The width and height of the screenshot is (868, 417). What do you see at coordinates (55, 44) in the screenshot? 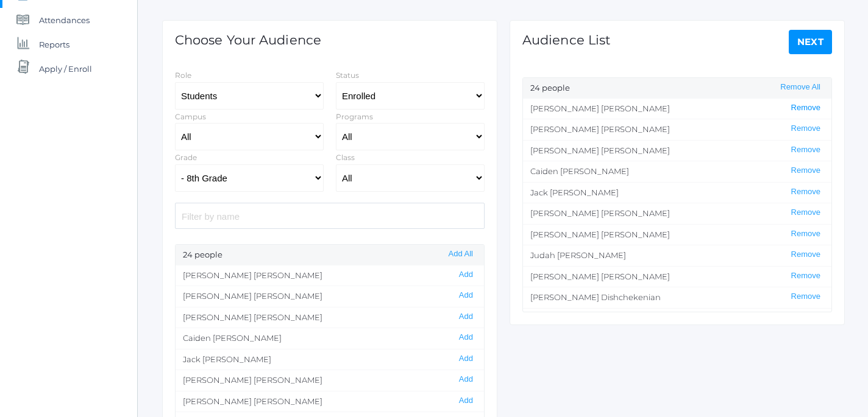
I see `span: Reports` at bounding box center [55, 44].